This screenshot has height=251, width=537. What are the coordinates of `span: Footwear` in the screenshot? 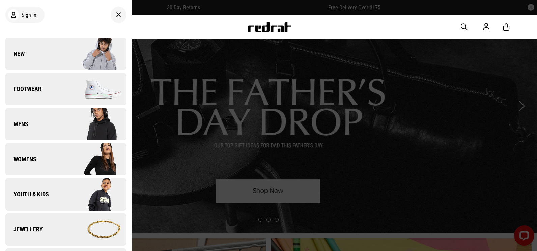 It's located at (23, 89).